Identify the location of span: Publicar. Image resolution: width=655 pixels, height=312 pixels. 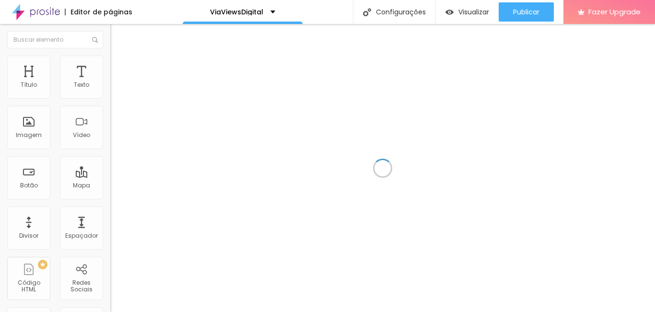
(526, 12).